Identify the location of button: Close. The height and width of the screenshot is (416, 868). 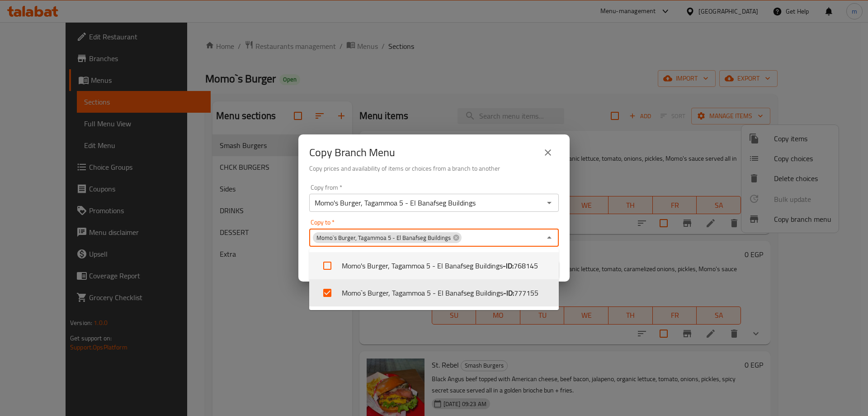
(549, 237).